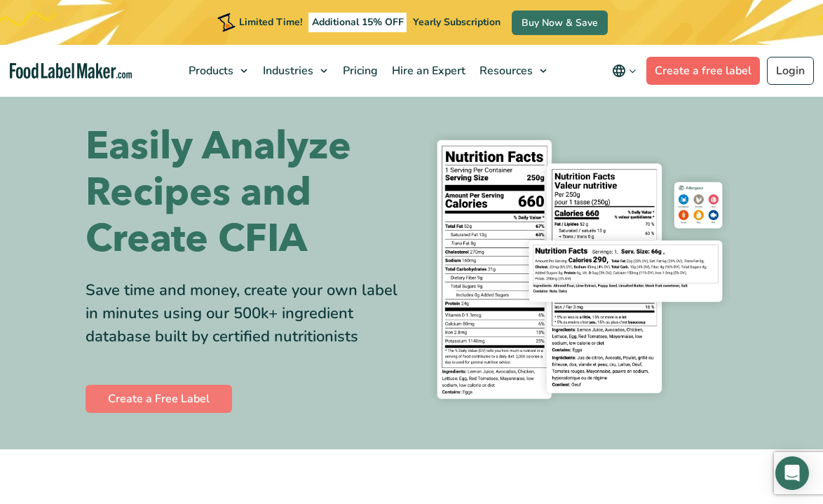  What do you see at coordinates (210, 71) in the screenshot?
I see `span: Products` at bounding box center [210, 71].